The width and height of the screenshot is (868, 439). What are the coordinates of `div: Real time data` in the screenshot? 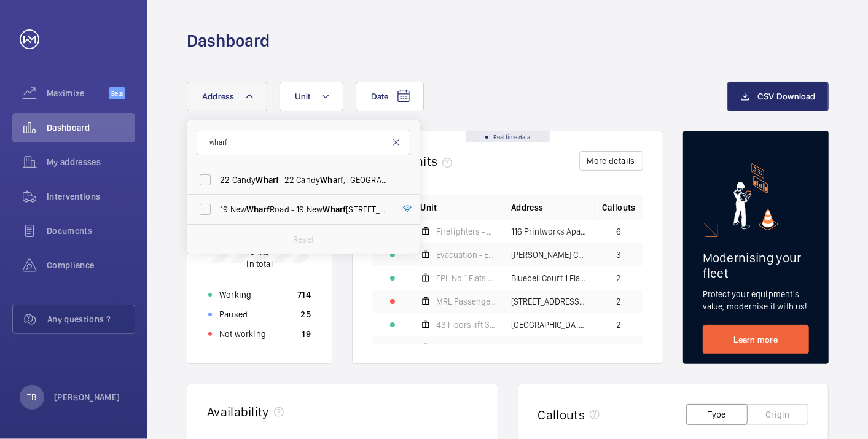 It's located at (507, 137).